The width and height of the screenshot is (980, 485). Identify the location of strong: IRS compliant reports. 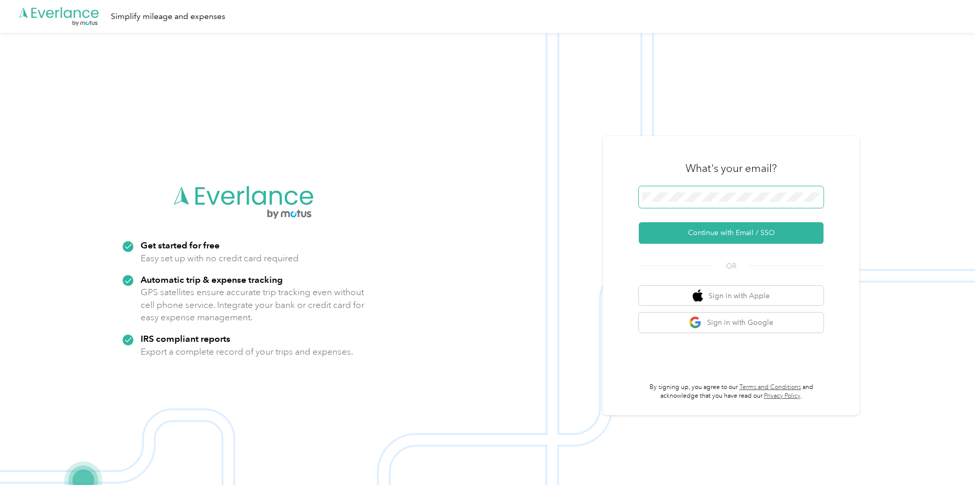
(186, 338).